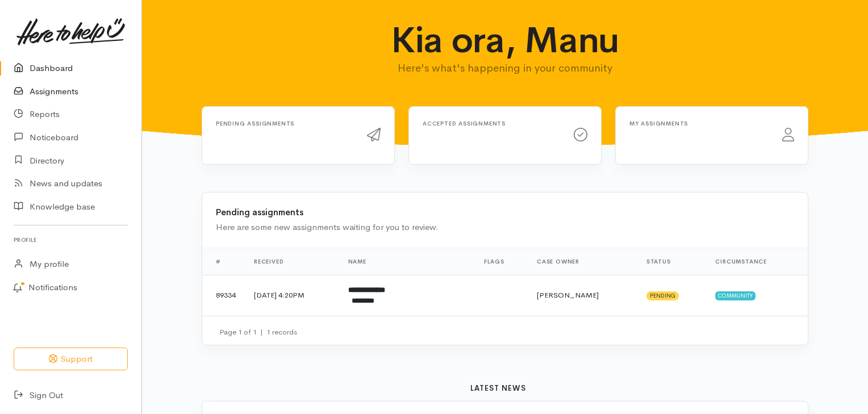 The image size is (868, 414). Describe the element at coordinates (71, 359) in the screenshot. I see `button: Support` at that location.